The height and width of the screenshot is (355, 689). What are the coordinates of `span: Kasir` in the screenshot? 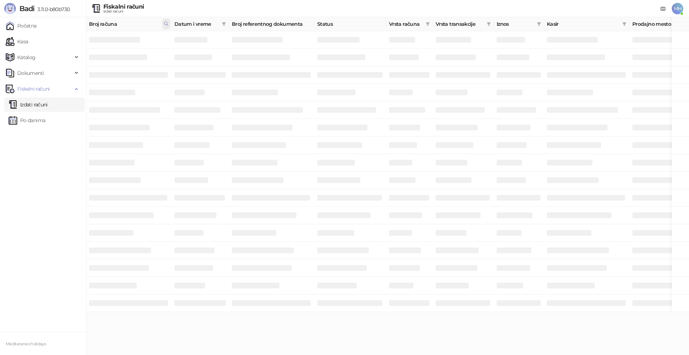 It's located at (583, 24).